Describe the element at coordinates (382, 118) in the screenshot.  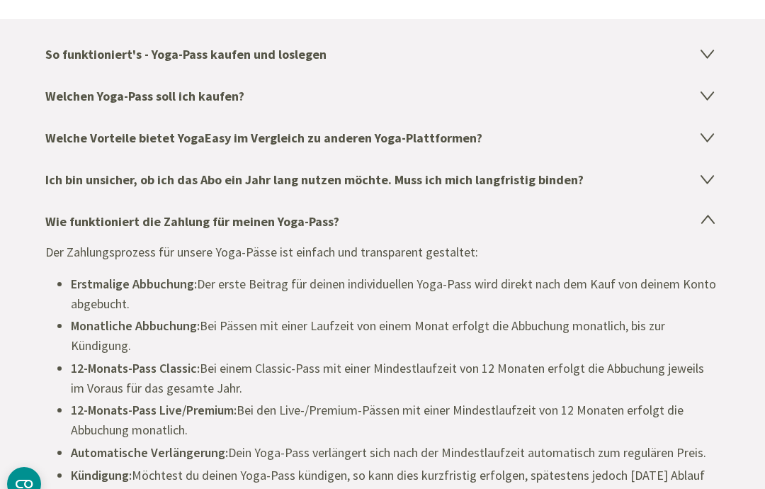
I see `h4: Welche Vorteile bietet YogaEasy im Vergleich zu anderen Yoga-Plattformen?` at that location.